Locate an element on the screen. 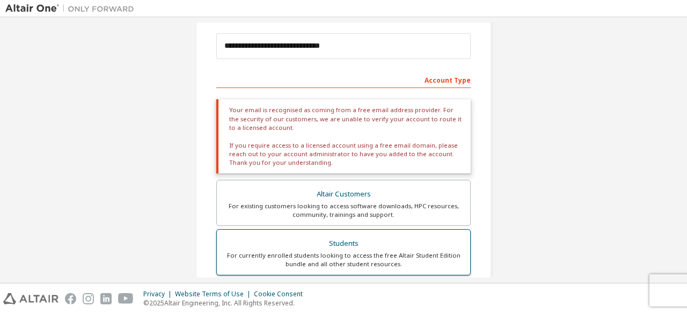  p: © 2025 Altair Engineering, Inc. All Rights Reserved. is located at coordinates (226, 302).